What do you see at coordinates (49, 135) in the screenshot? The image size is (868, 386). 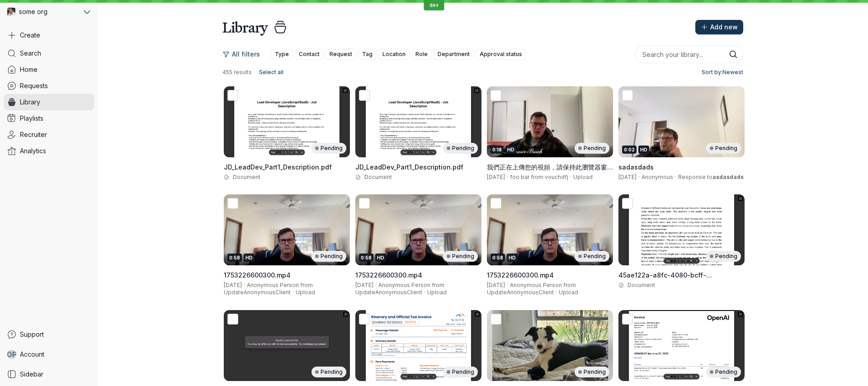 I see `a: Recruiter` at bounding box center [49, 135].